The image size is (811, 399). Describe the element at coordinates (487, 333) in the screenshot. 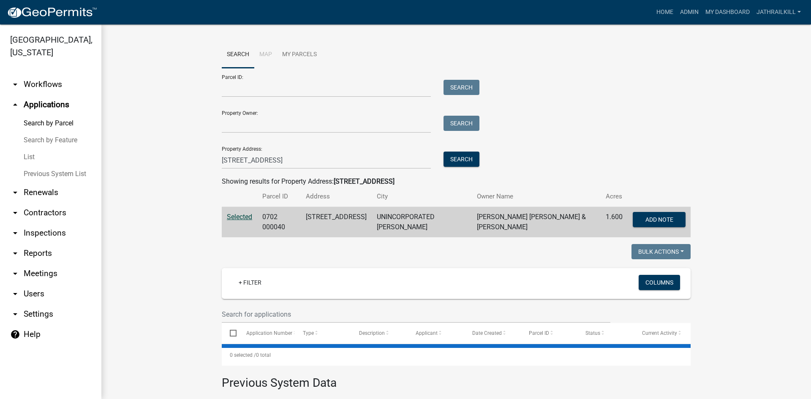

I see `span: Date Created` at that location.